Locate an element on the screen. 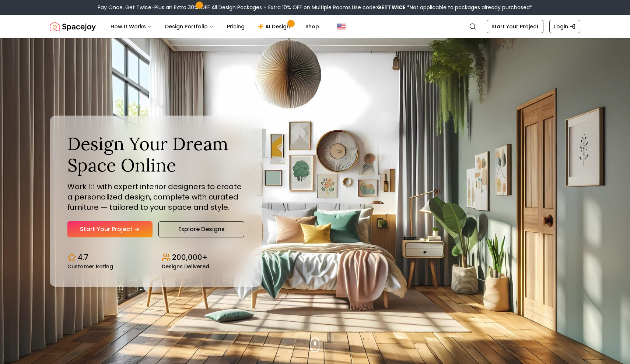  p: Work 1:1 with expert interior designers to create a personalized design, complete with curated fu... is located at coordinates (156, 197).